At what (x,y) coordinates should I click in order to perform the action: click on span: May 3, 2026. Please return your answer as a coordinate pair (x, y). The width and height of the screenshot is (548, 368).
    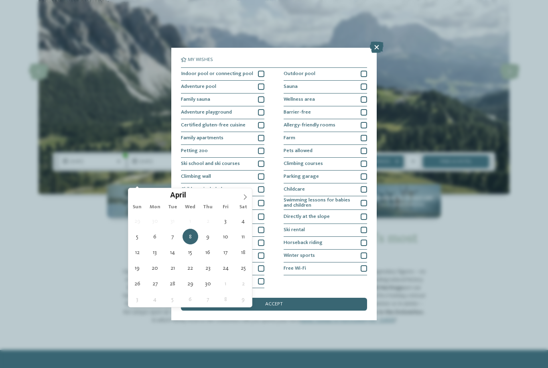
    Looking at the image, I should click on (137, 299).